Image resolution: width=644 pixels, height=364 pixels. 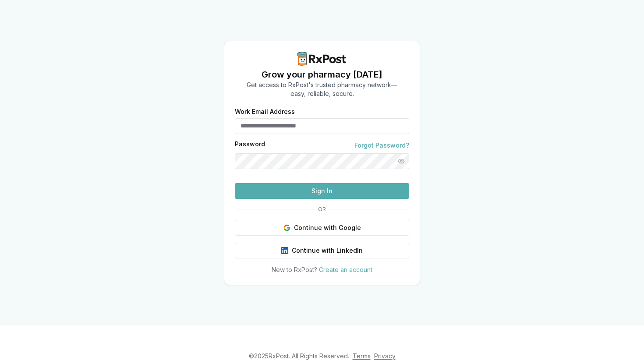 What do you see at coordinates (362, 356) in the screenshot?
I see `a: Terms` at bounding box center [362, 356].